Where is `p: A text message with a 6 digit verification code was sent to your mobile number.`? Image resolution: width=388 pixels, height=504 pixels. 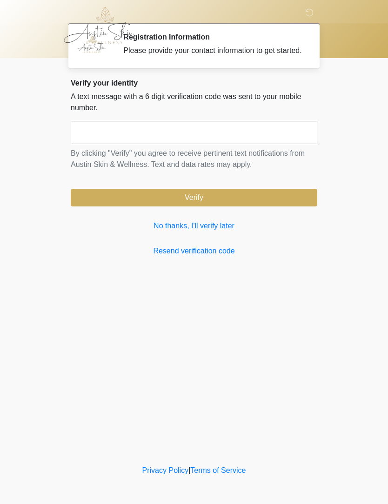 p: A text message with a 6 digit verification code was sent to your mobile number. is located at coordinates (194, 102).